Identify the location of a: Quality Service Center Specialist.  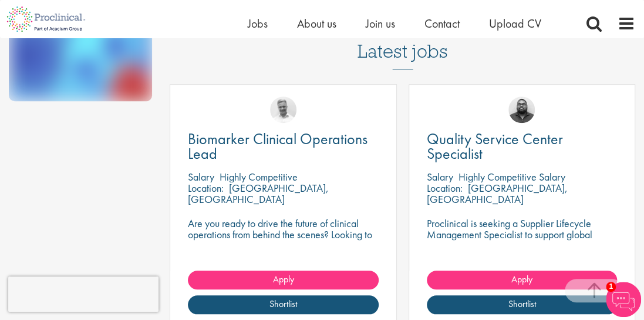
(522, 147).